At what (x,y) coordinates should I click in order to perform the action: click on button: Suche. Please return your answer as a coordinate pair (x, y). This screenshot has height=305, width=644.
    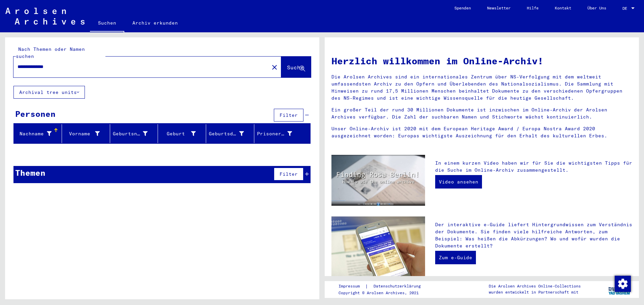
    Looking at the image, I should click on (296, 67).